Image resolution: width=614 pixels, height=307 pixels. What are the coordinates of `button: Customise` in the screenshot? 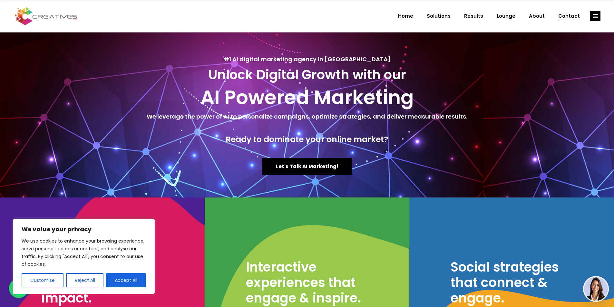 It's located at (43, 280).